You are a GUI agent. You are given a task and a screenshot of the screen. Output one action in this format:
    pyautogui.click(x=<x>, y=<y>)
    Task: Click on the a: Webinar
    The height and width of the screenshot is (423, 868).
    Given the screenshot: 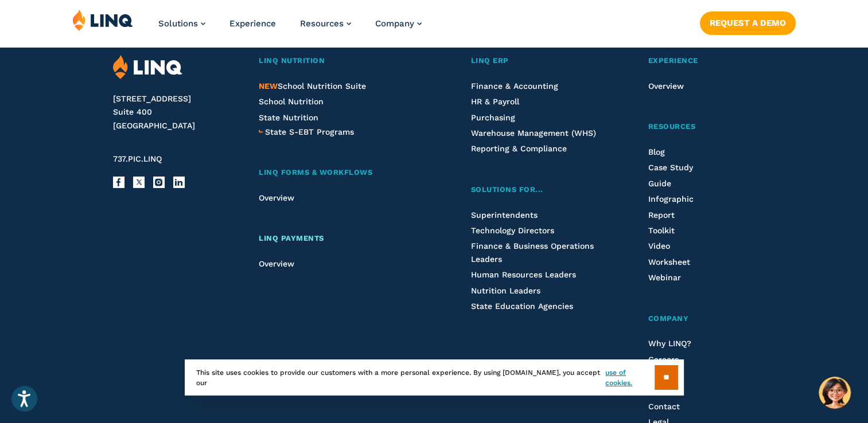 What is the action you would take?
    pyautogui.click(x=664, y=278)
    